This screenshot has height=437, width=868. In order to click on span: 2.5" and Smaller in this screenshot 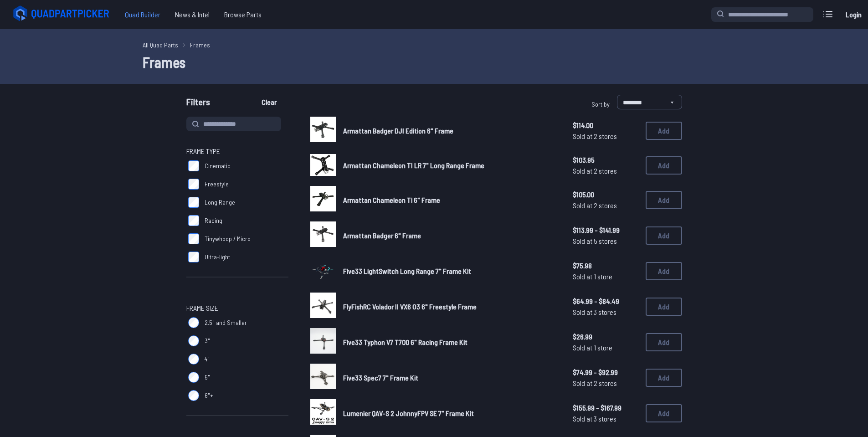, I will do `click(226, 323)`.